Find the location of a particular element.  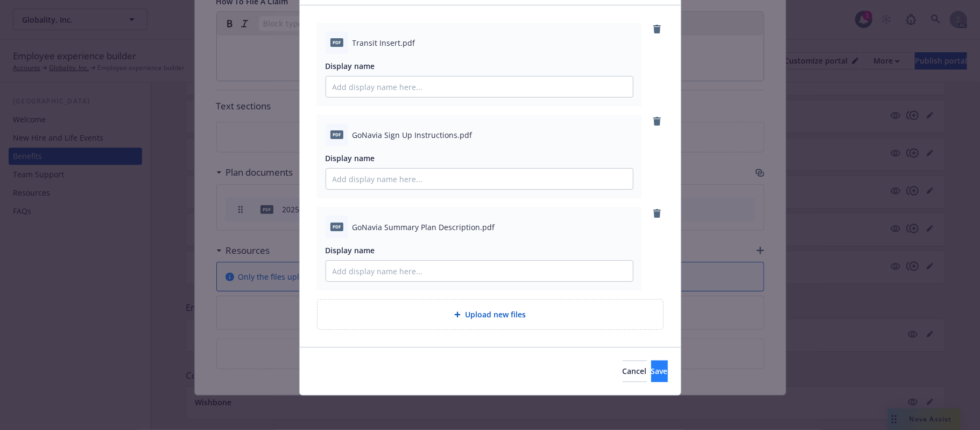

div: Upload new files is located at coordinates (490, 314).